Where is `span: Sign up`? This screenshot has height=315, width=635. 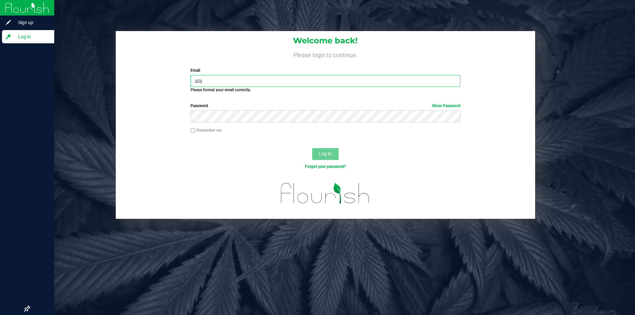 span: Sign up is located at coordinates (31, 23).